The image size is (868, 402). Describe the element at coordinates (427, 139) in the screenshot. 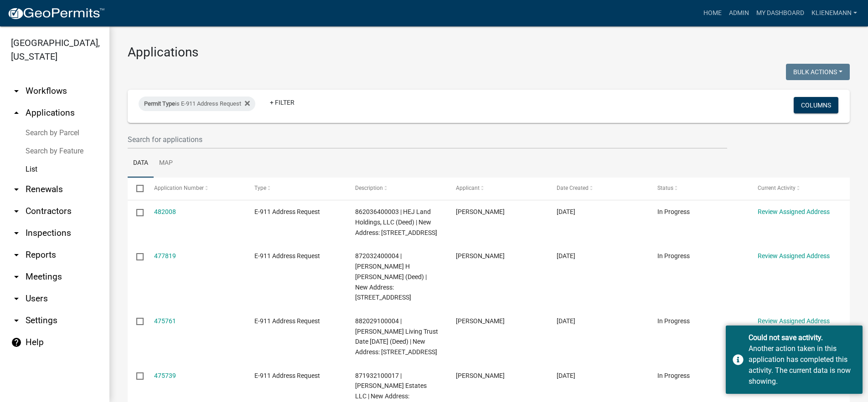

I see `input: Search for applications` at that location.